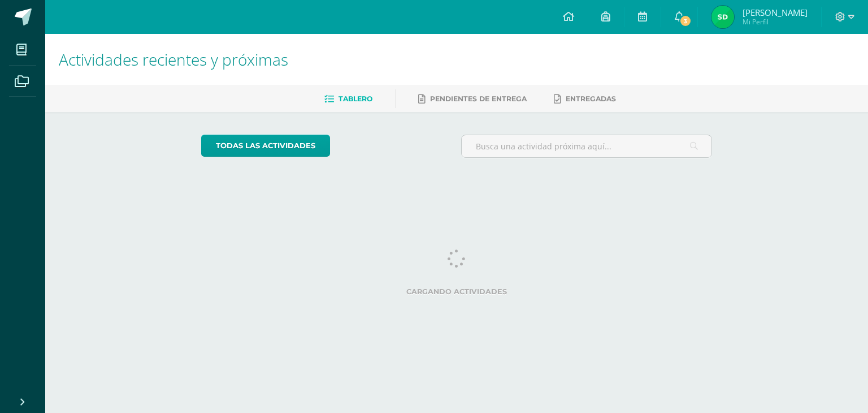 The width and height of the screenshot is (868, 413). I want to click on a: Entregadas, so click(585, 99).